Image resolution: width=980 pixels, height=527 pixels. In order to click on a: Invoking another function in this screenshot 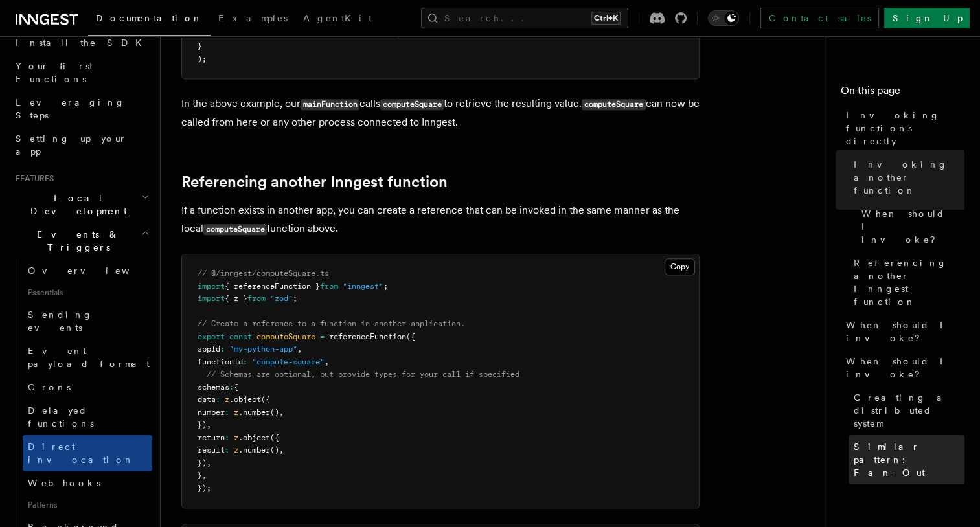, I will do `click(906, 177)`.